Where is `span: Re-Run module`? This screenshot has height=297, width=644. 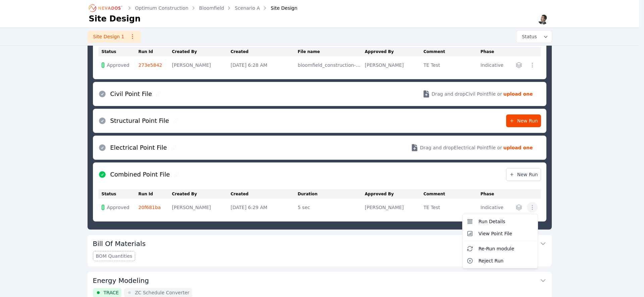 span: Re-Run module is located at coordinates (496, 248).